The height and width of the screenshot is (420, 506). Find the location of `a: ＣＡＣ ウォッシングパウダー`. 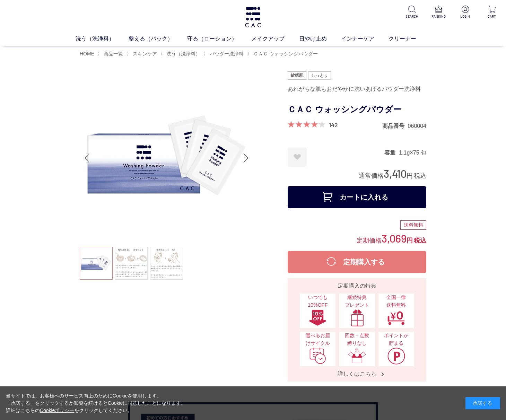

a: ＣＡＣ ウォッシングパウダー is located at coordinates (285, 54).